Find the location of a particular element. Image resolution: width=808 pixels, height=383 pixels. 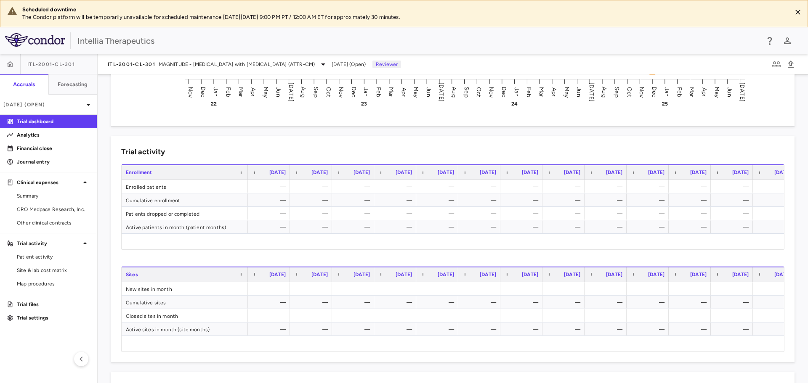

text: Feb is located at coordinates (228, 92).